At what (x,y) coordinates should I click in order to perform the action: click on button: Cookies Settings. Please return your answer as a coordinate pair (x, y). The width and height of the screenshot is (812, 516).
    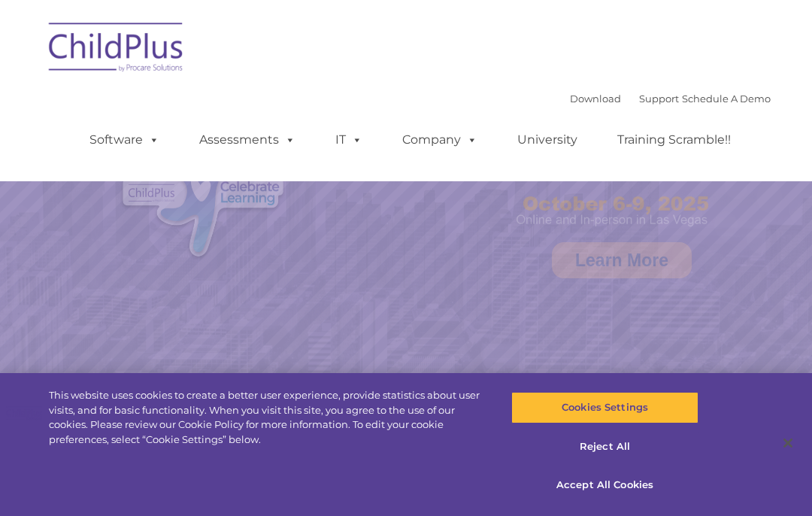
    Looking at the image, I should click on (605, 407).